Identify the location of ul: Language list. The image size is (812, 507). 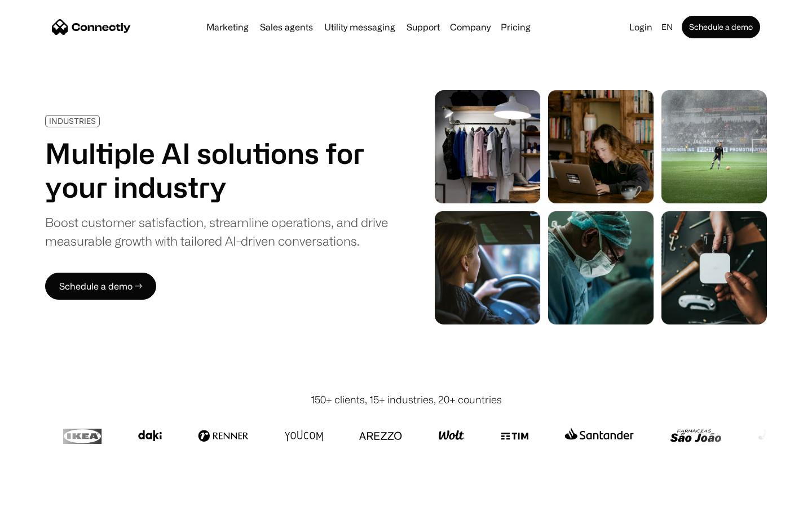
(45, 495).